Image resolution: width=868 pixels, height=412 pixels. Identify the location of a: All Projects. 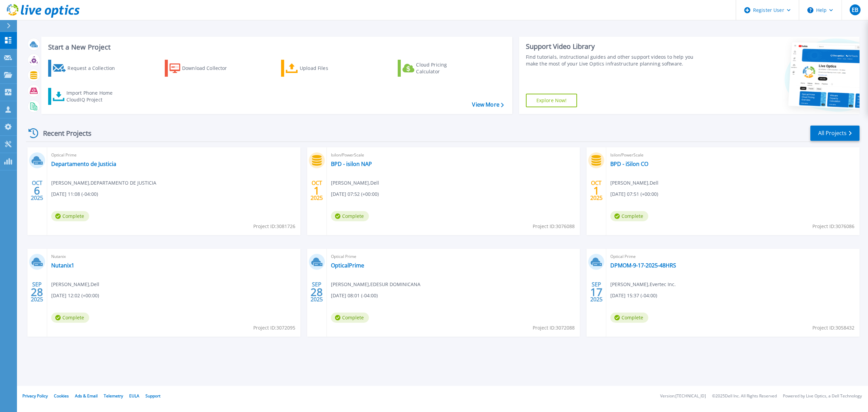
(835, 133).